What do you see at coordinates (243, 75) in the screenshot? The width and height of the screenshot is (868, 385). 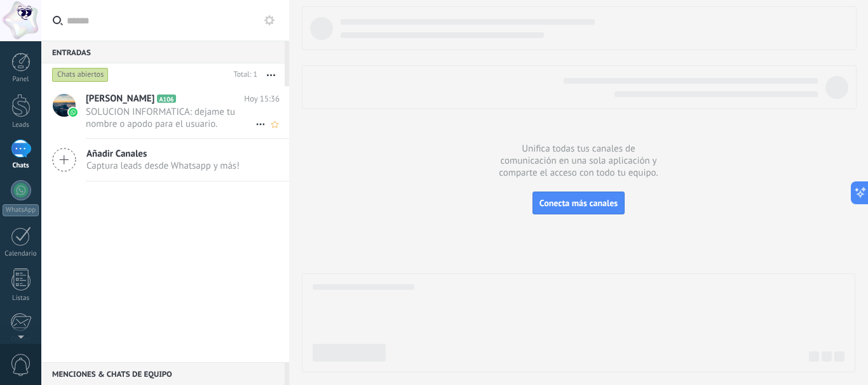 I see `div: Total: 1` at bounding box center [243, 75].